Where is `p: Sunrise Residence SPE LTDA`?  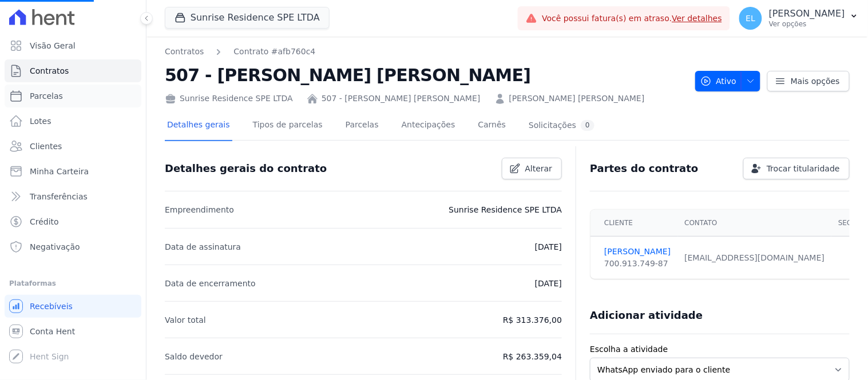
p: Sunrise Residence SPE LTDA is located at coordinates (506, 210).